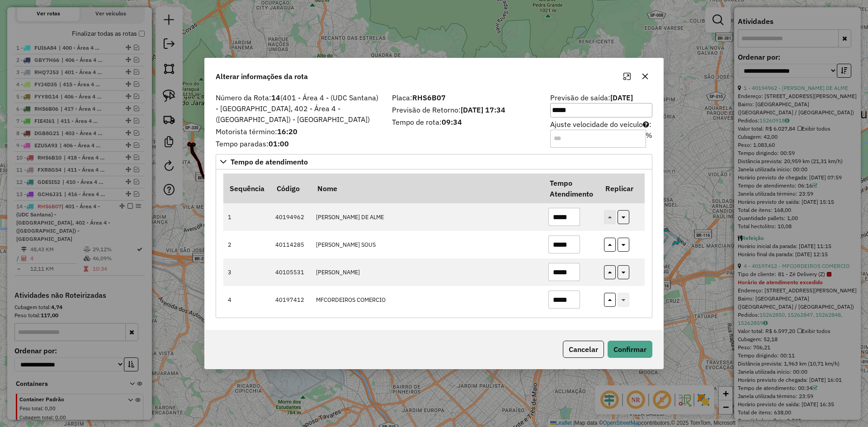 The image size is (868, 427). Describe the element at coordinates (269, 161) in the screenshot. I see `span: Tempo de atendimento` at that location.